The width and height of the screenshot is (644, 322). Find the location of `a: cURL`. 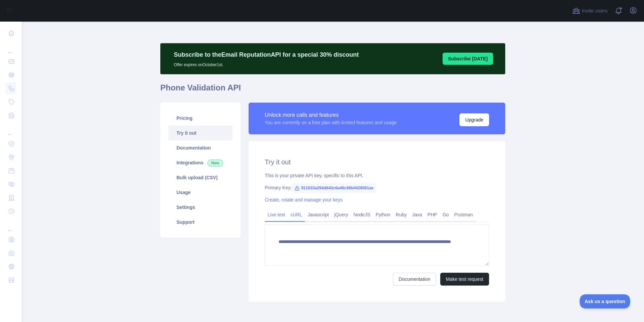

a: cURL is located at coordinates (296, 215).